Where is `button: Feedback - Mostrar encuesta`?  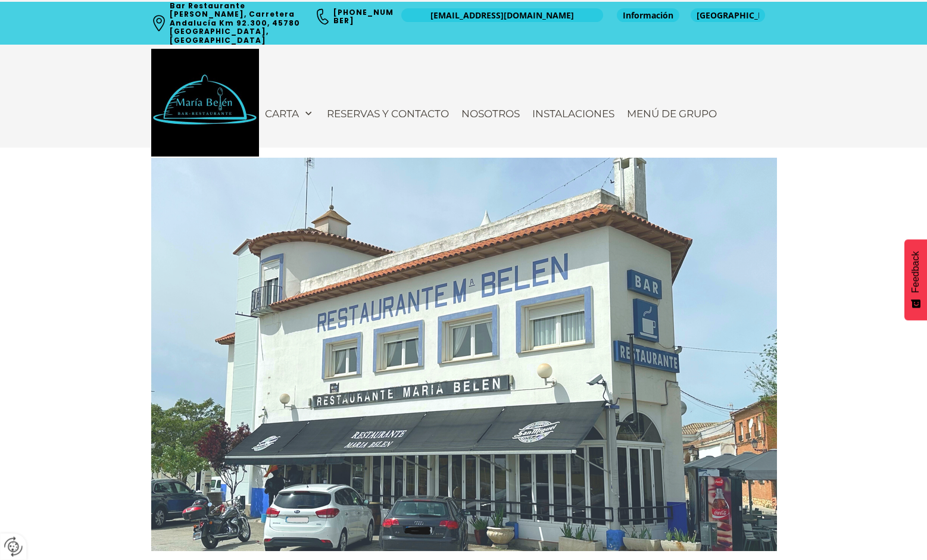
button: Feedback - Mostrar encuesta is located at coordinates (915, 280).